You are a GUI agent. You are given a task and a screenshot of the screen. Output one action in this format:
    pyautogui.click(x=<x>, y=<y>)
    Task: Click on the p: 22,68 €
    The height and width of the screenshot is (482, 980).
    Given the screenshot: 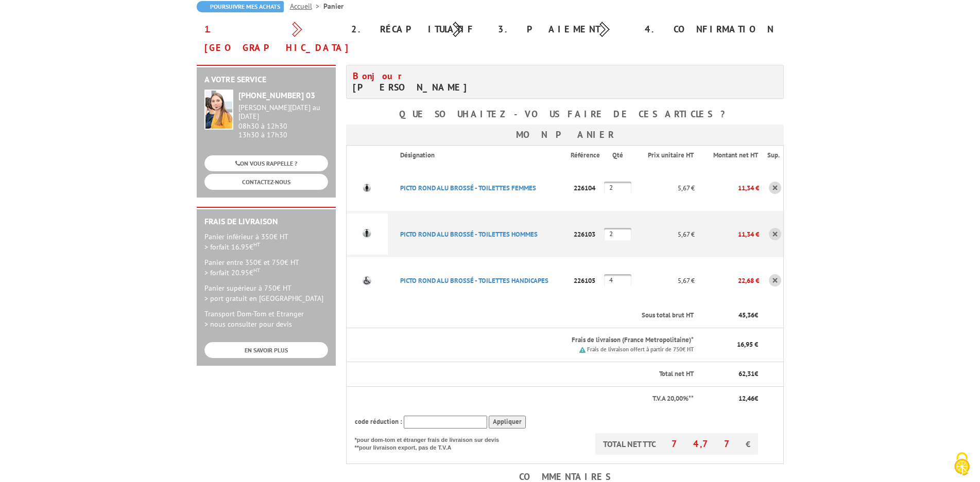 What is the action you would take?
    pyautogui.click(x=727, y=280)
    